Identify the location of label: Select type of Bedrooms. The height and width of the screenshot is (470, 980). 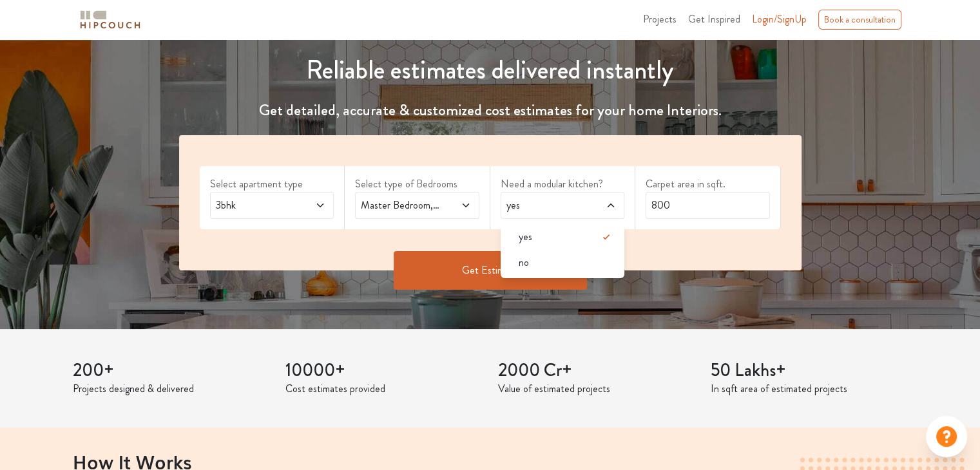
(417, 184).